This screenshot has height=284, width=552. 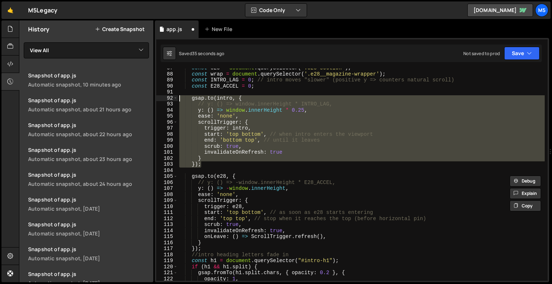 What do you see at coordinates (167, 243) in the screenshot?
I see `div: 116` at bounding box center [167, 243].